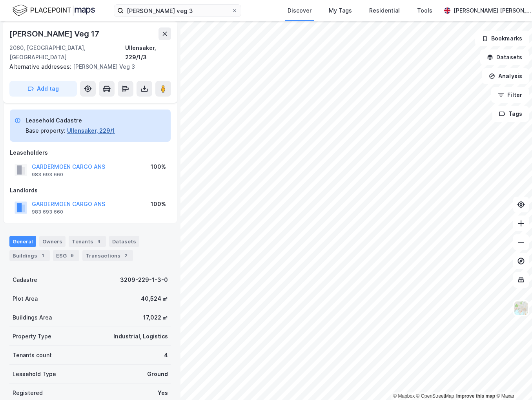  What do you see at coordinates (41, 66) in the screenshot?
I see `span: Alternative addresses:` at bounding box center [41, 66].